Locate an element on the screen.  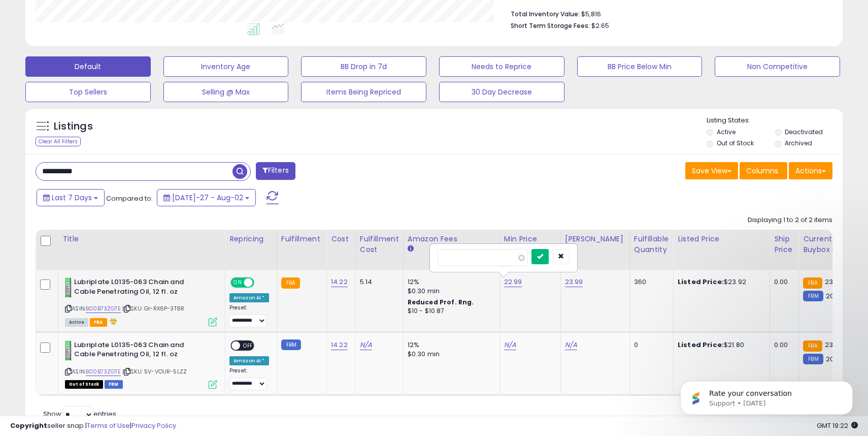
div: Repricing is located at coordinates (251, 238).